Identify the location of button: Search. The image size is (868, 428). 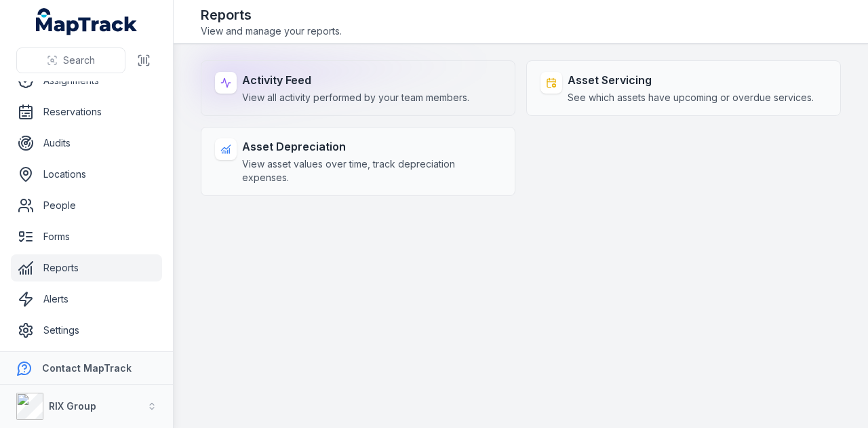
(71, 61).